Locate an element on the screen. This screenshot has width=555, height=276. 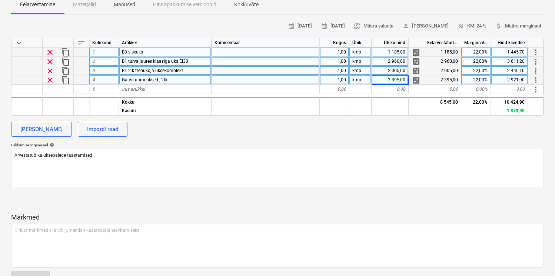
span: Sorteeri read tabelis is located at coordinates (81, 43).